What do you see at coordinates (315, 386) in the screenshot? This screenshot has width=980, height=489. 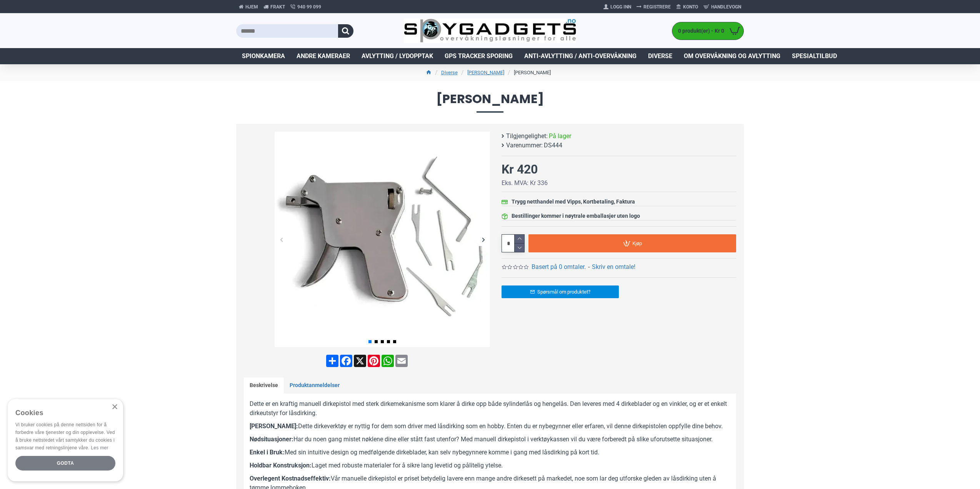 I see `a: Produktanmeldelser` at bounding box center [315, 386].